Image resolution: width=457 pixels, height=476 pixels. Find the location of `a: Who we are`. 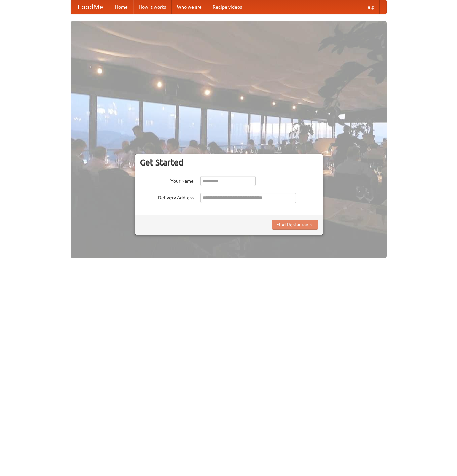

a: Who we are is located at coordinates (189, 7).